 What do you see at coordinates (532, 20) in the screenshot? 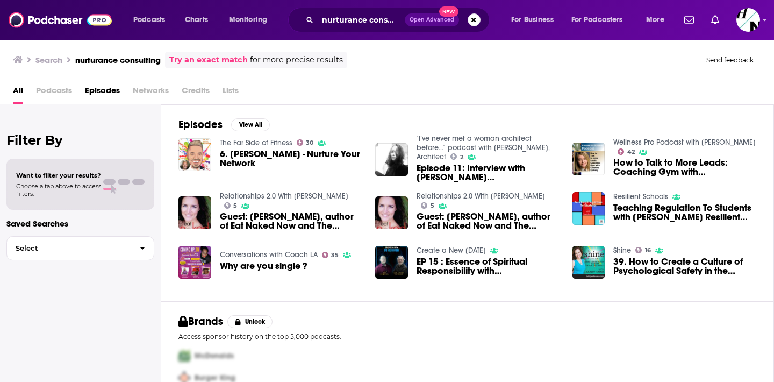
I see `span: For Business` at bounding box center [532, 20].